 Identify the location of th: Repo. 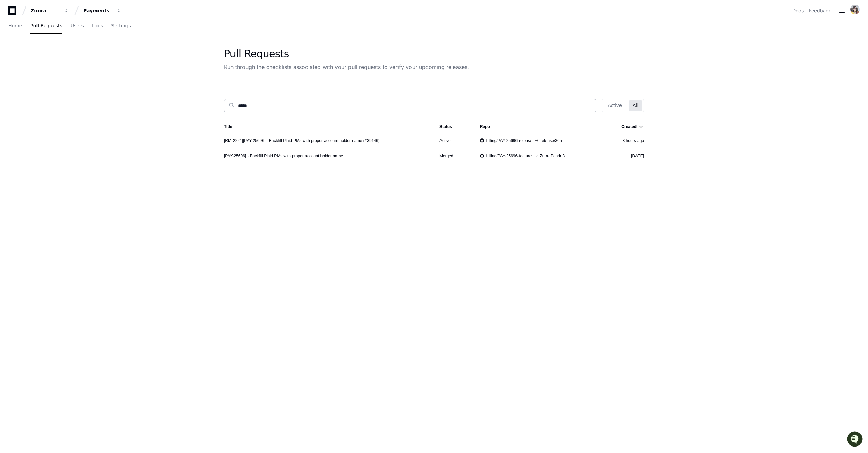
(540, 126).